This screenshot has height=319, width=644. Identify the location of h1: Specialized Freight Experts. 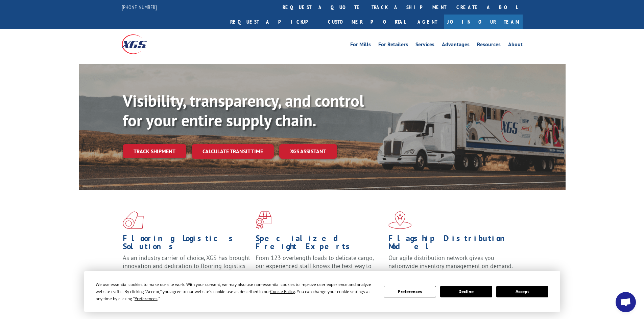
(319, 244).